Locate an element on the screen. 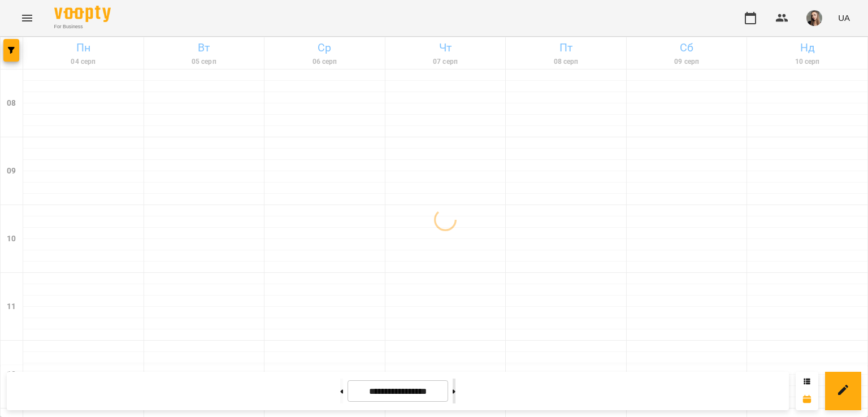  span: UA is located at coordinates (844, 18).